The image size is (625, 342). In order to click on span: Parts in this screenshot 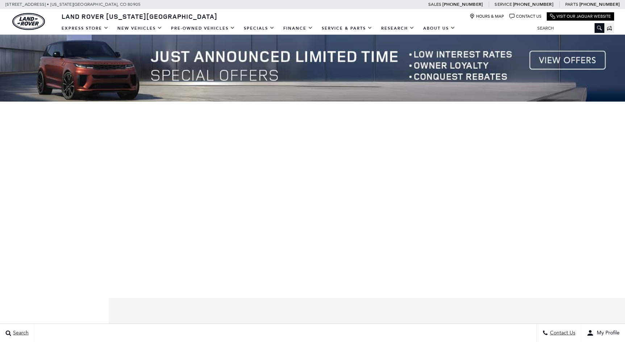, I will do `click(571, 4)`.